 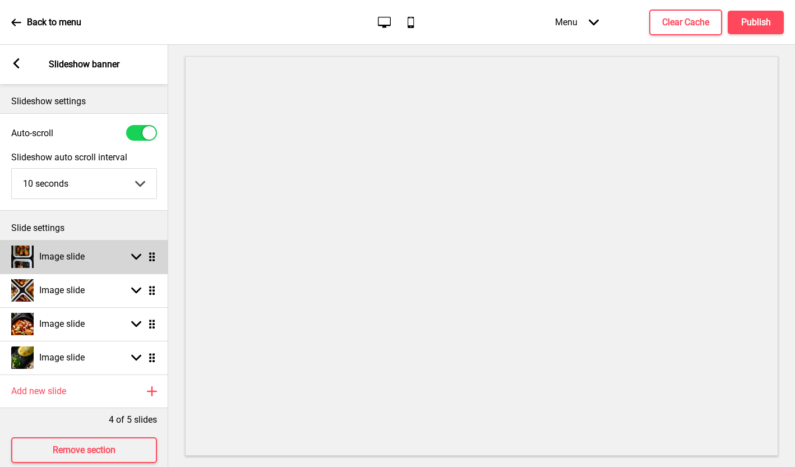 I want to click on button: Clear Cache, so click(x=686, y=22).